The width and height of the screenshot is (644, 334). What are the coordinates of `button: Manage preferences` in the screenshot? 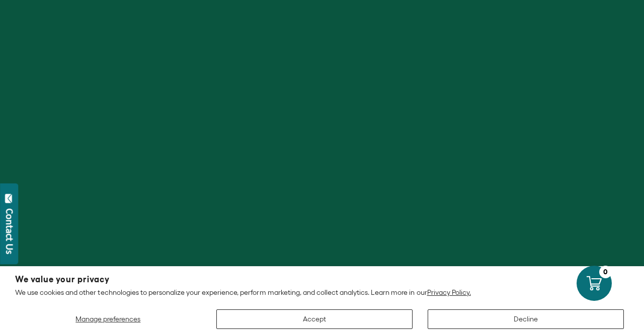 It's located at (108, 319).